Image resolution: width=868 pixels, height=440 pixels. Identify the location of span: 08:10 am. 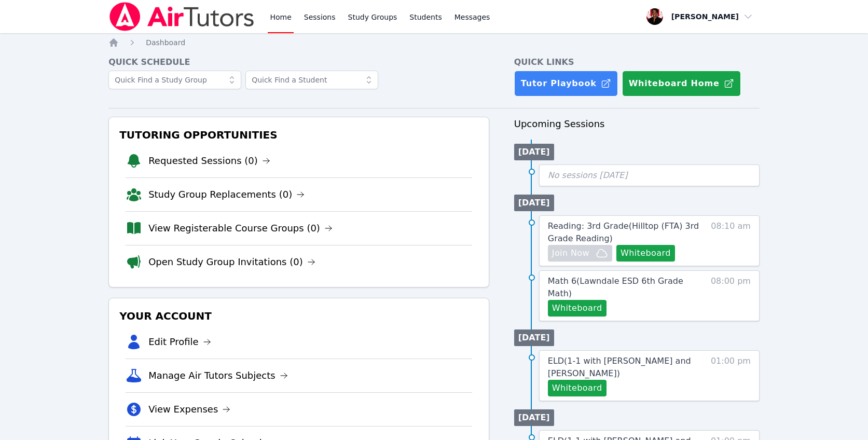
(731, 241).